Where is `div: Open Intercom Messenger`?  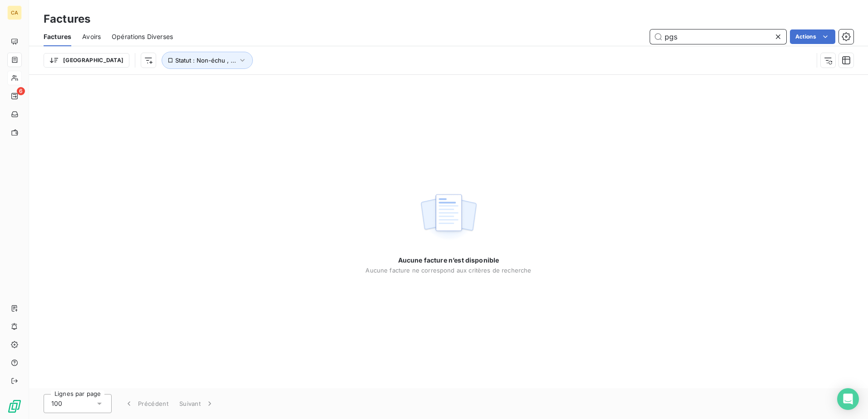 div: Open Intercom Messenger is located at coordinates (848, 399).